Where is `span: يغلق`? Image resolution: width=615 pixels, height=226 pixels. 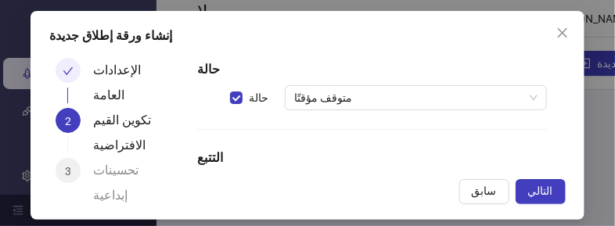
span: يغلق is located at coordinates (563, 33).